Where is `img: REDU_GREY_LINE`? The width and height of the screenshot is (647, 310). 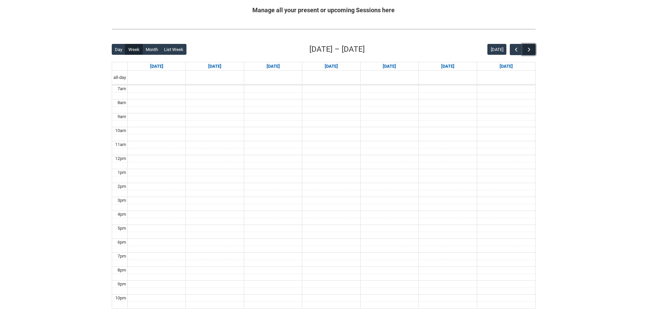 img: REDU_GREY_LINE is located at coordinates (324, 29).